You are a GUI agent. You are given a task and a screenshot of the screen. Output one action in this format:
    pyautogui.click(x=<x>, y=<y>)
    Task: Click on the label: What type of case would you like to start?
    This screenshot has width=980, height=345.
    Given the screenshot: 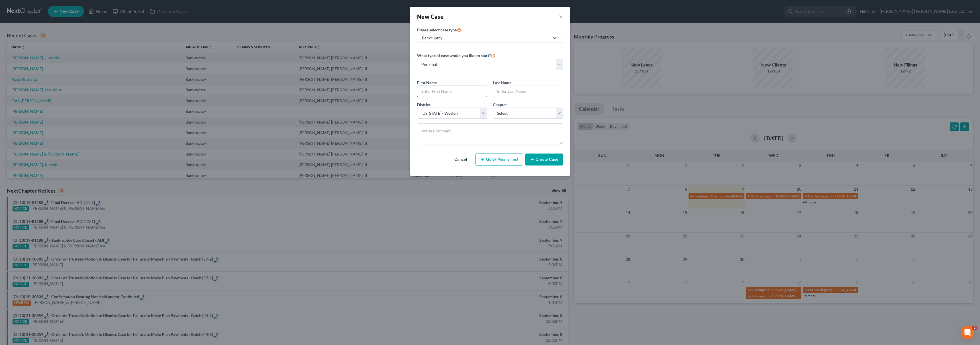 What is the action you would take?
    pyautogui.click(x=456, y=56)
    